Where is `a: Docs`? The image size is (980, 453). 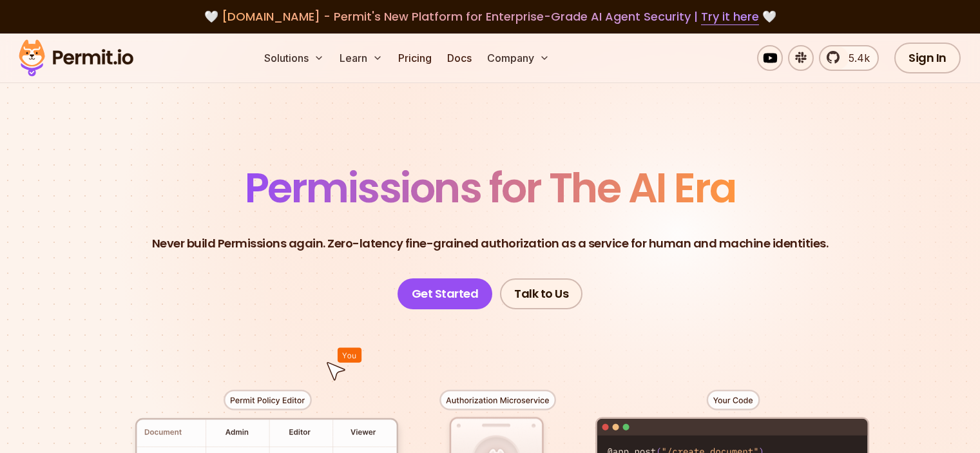 a: Docs is located at coordinates (459, 58).